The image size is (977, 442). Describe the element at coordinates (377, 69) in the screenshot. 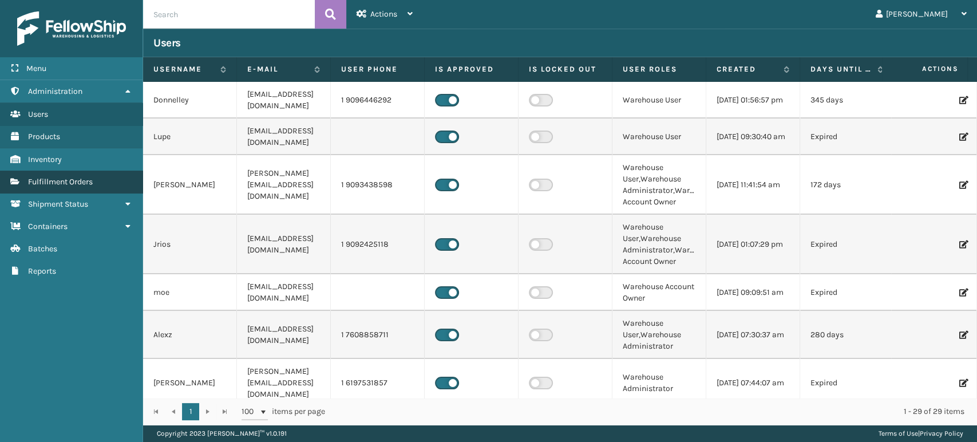

I see `label: User phone` at that location.